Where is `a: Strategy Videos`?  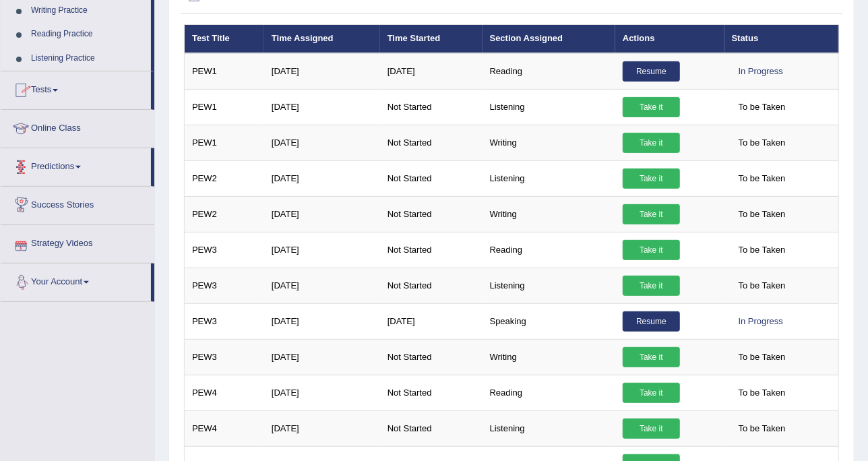
a: Strategy Videos is located at coordinates (77, 242).